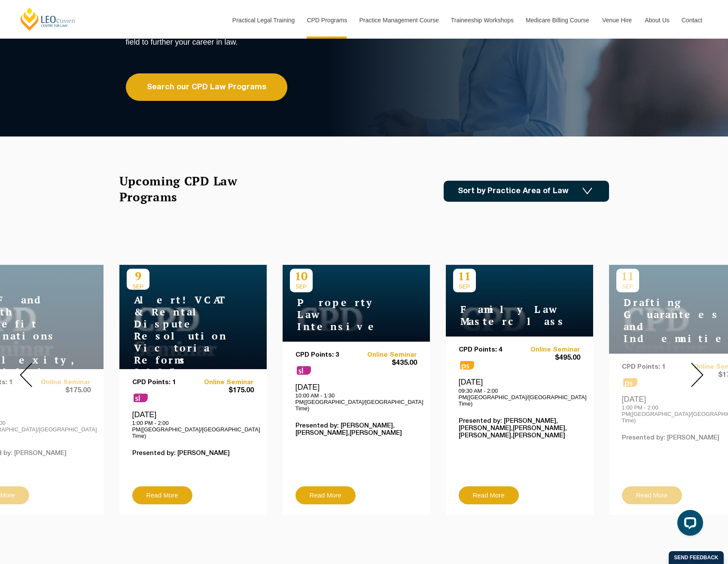  What do you see at coordinates (387, 363) in the screenshot?
I see `span: $435.00` at bounding box center [387, 363].